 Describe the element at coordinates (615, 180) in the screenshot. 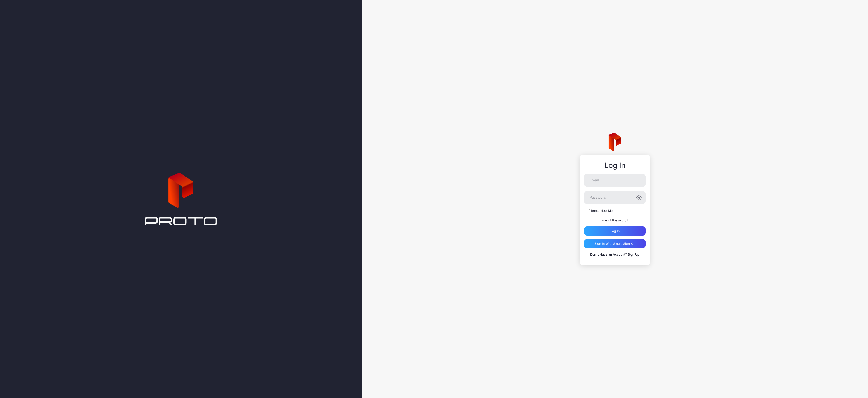

I see `input: Email` at that location.